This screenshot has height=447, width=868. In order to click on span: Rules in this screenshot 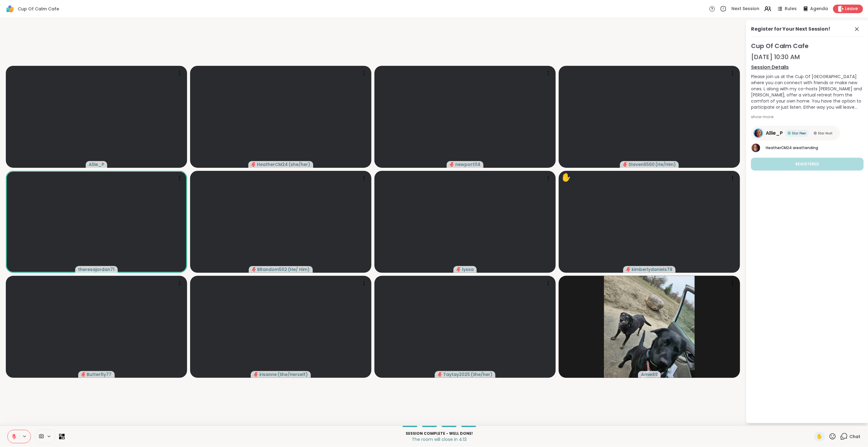, I will do `click(790, 9)`.